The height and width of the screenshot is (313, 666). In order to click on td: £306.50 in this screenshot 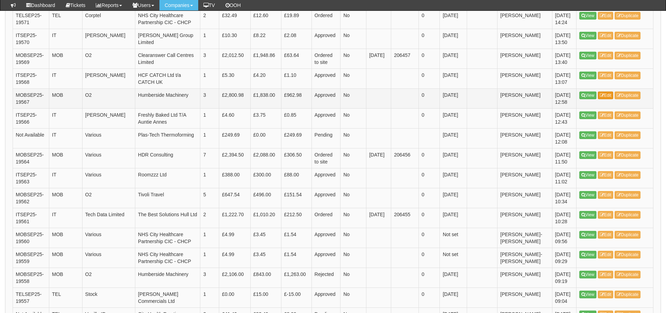, I will do `click(296, 158)`.